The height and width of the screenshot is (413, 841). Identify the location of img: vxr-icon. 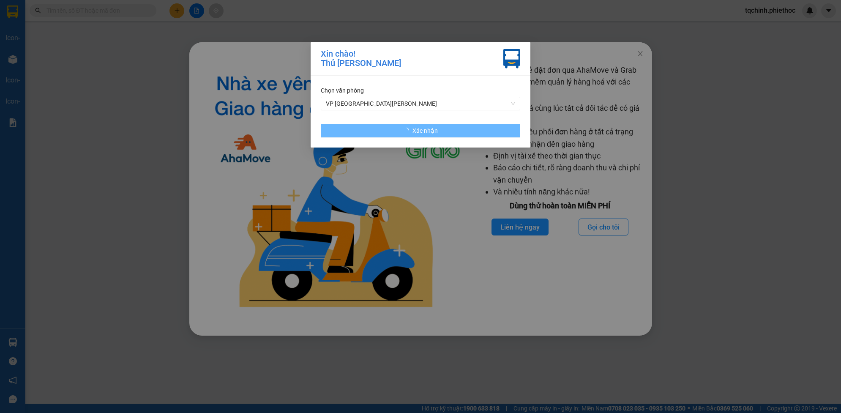
(512, 59).